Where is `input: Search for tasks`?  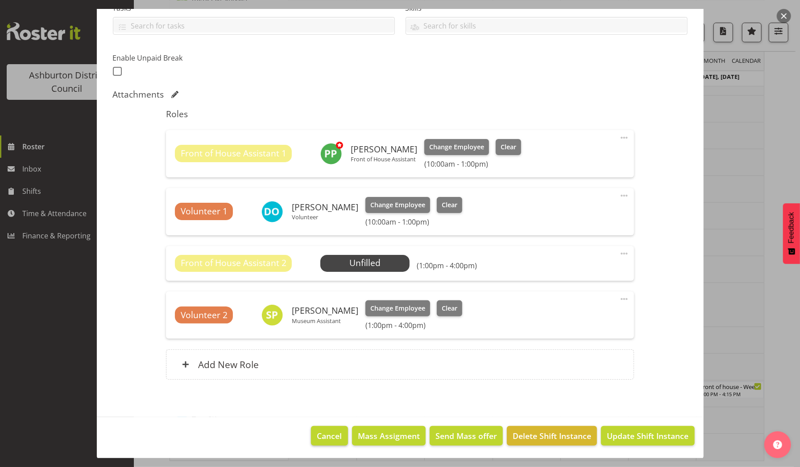
input: Search for tasks is located at coordinates (254, 25).